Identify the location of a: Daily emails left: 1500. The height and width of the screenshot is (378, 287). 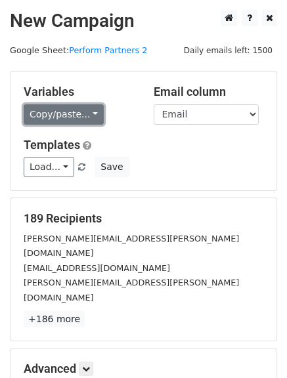
(228, 50).